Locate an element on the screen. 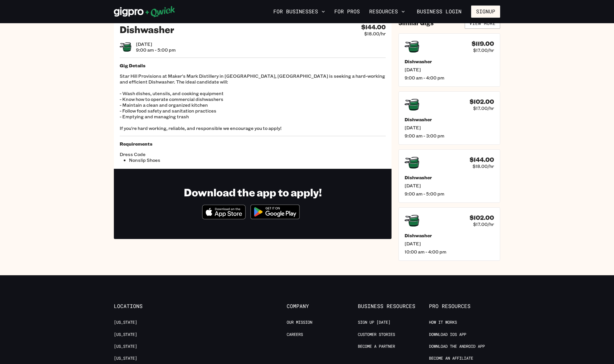  a: Careers is located at coordinates (295, 335).